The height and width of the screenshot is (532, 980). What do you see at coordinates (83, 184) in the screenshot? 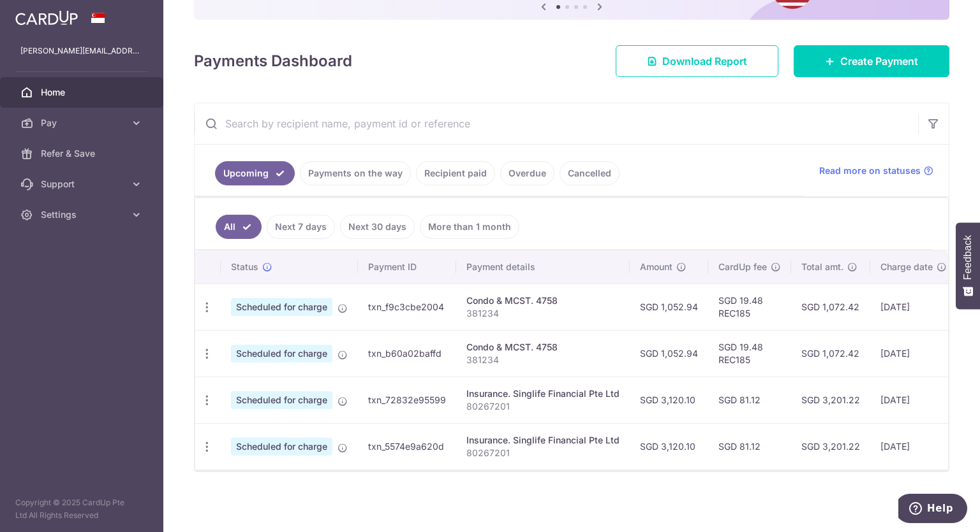
I see `span: Support` at bounding box center [83, 184].